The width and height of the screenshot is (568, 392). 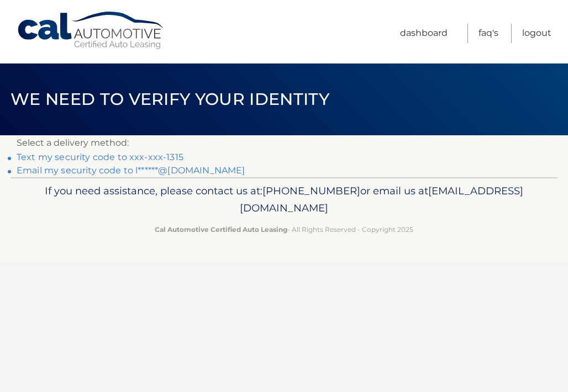 What do you see at coordinates (91, 31) in the screenshot?
I see `a: Cal Automotive` at bounding box center [91, 31].